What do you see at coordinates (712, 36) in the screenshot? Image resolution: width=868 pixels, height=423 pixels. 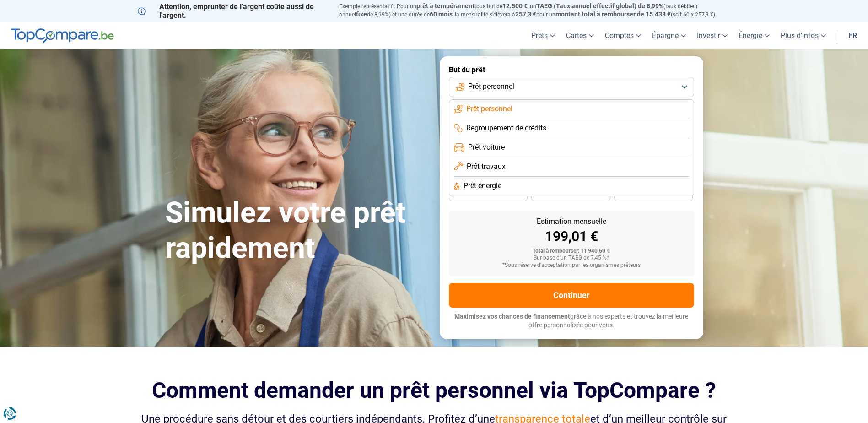 I see `a: Investir` at bounding box center [712, 36].